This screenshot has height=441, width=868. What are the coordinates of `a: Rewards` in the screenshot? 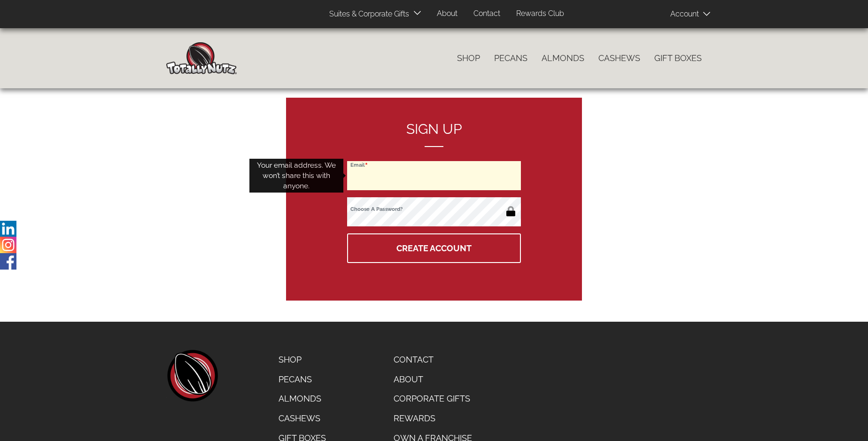 It's located at (432, 418).